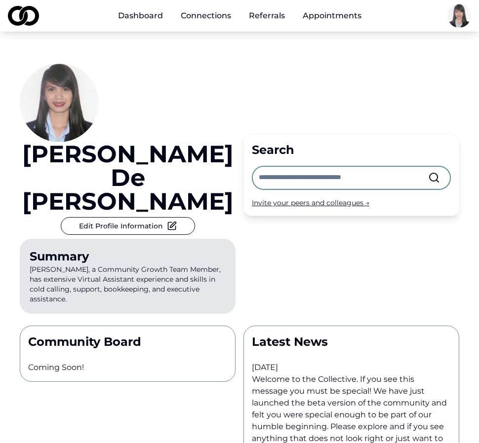  Describe the element at coordinates (267, 16) in the screenshot. I see `a: Referrals` at that location.